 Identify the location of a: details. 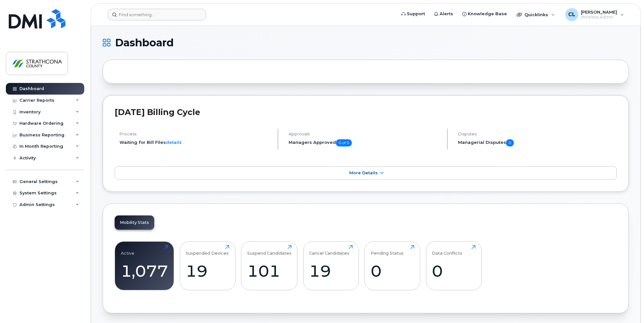
(174, 142).